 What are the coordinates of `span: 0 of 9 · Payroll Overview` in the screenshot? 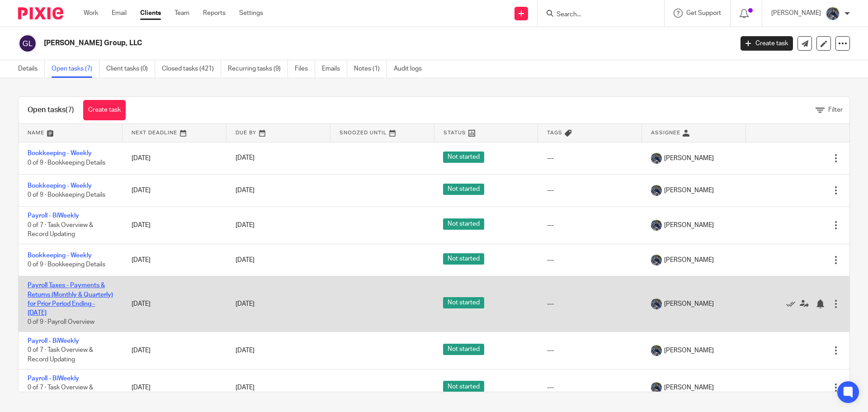 It's located at (61, 323).